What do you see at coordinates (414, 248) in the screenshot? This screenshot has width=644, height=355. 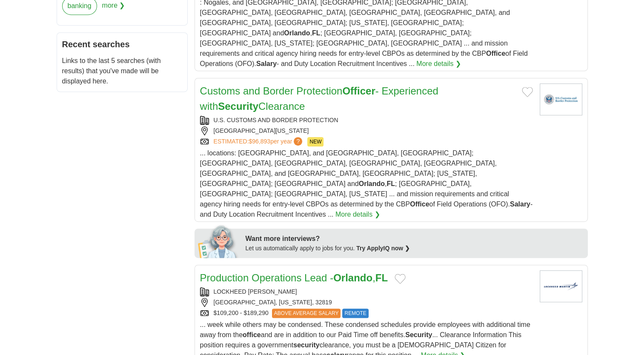 I see `div: Let us automatically apply to jobs for you.` at bounding box center [414, 248].